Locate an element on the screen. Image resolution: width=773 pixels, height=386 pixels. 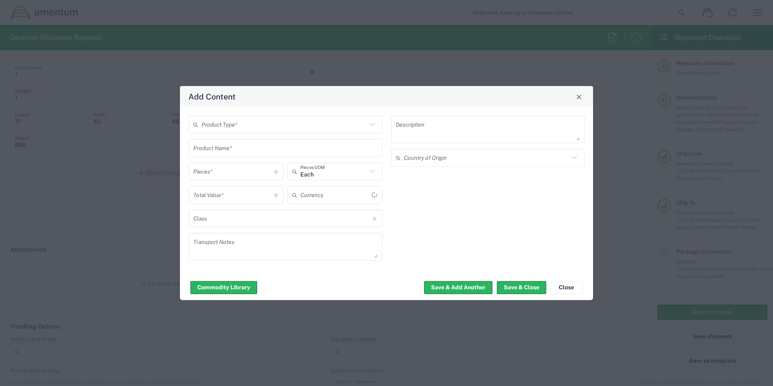
h4: Add Content is located at coordinates (212, 96).